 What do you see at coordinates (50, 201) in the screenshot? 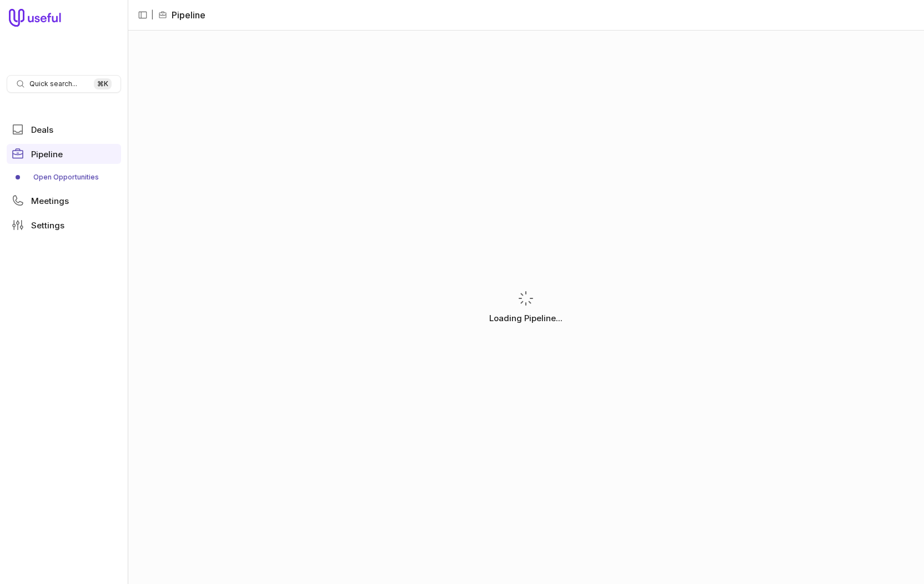
I see `span: Meetings` at bounding box center [50, 201].